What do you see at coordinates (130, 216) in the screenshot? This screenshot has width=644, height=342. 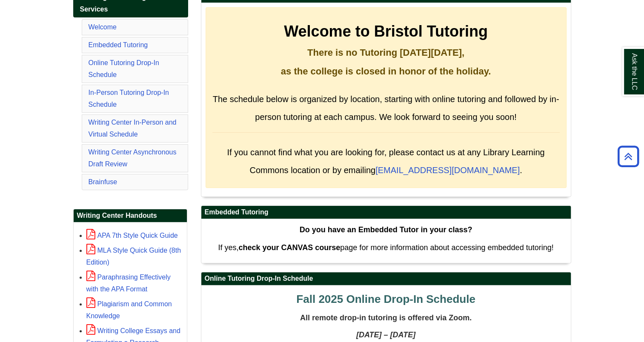 I see `h2: Writing Center Handouts` at bounding box center [130, 216].